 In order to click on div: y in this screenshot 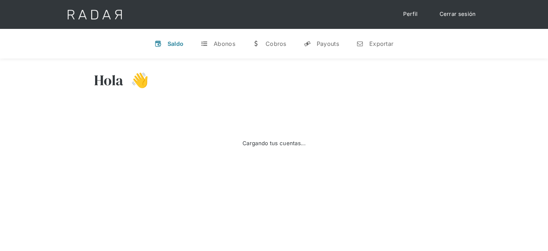, I will do `click(308, 44)`.